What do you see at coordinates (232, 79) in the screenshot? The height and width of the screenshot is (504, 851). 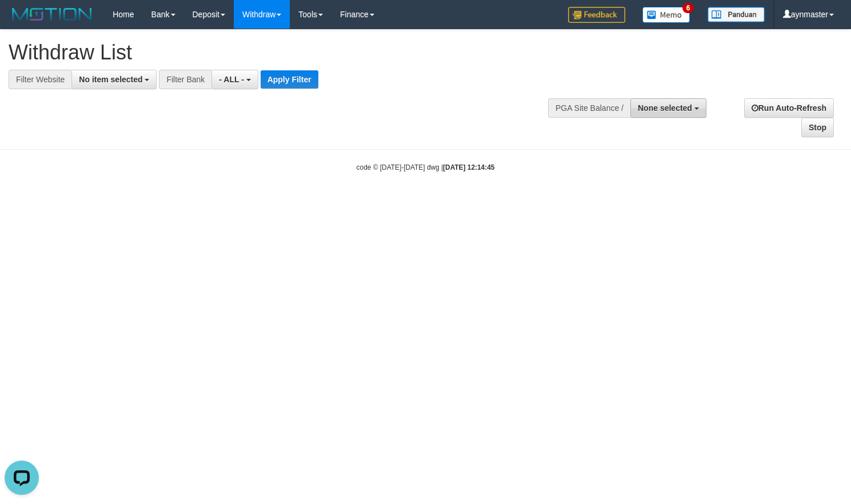 I see `span: - ALL -` at bounding box center [232, 79].